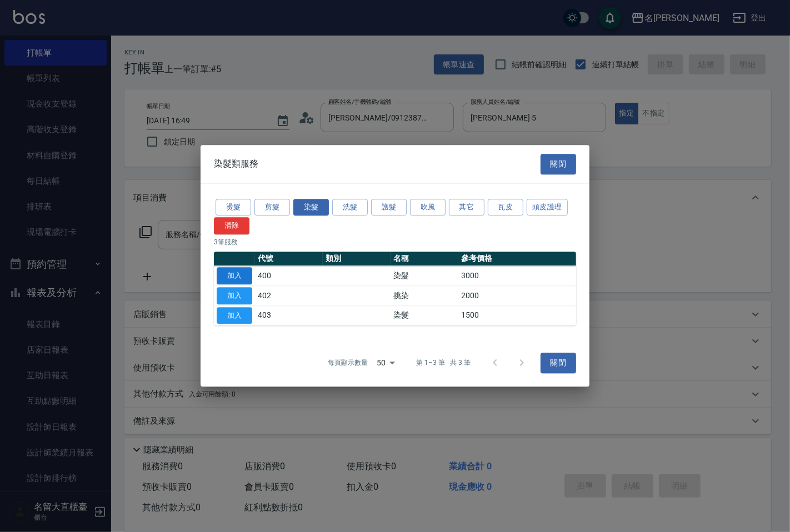  I want to click on th: 代號, so click(289, 259).